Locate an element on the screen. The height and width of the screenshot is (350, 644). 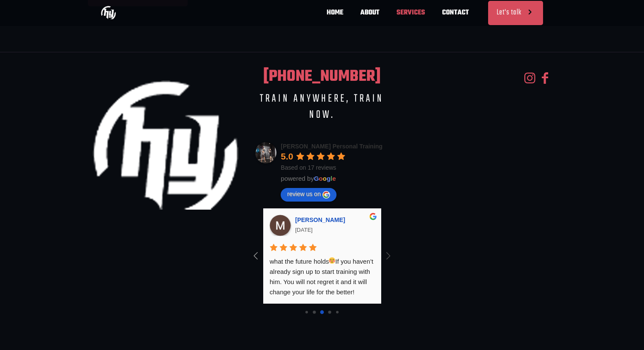
div: 1 is located at coordinates (314, 312).